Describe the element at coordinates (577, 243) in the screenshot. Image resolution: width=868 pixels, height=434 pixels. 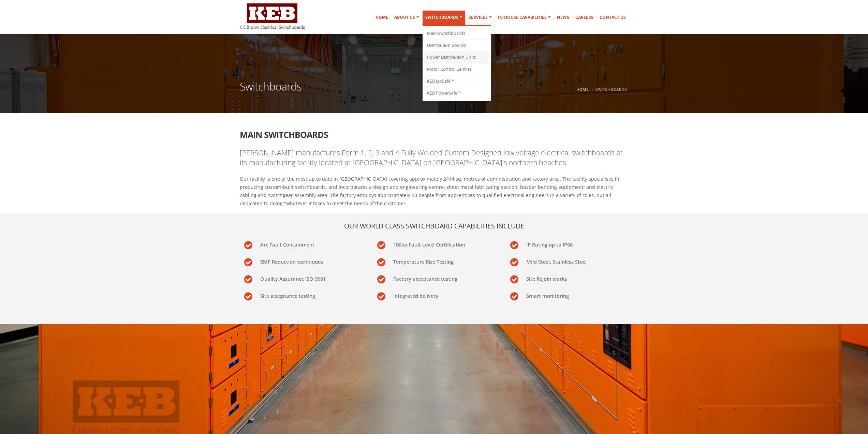
I see `p: IP Rating up to IP66` at that location.